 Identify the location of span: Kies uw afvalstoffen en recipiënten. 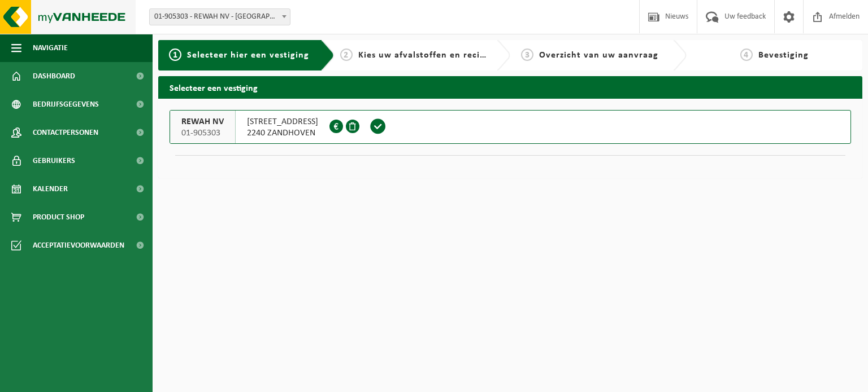
(436, 55).